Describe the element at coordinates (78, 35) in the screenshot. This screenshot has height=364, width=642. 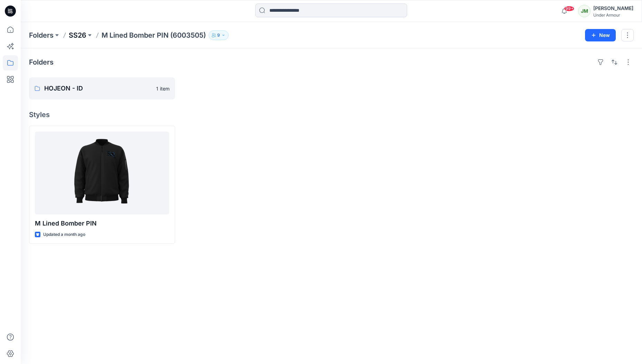
I see `p: SS26` at that location.